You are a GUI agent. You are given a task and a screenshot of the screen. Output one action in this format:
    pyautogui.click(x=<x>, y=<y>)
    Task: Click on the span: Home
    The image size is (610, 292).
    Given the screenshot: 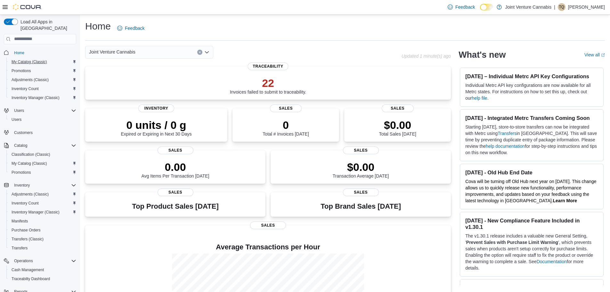 What is the action you would take?
    pyautogui.click(x=44, y=53)
    